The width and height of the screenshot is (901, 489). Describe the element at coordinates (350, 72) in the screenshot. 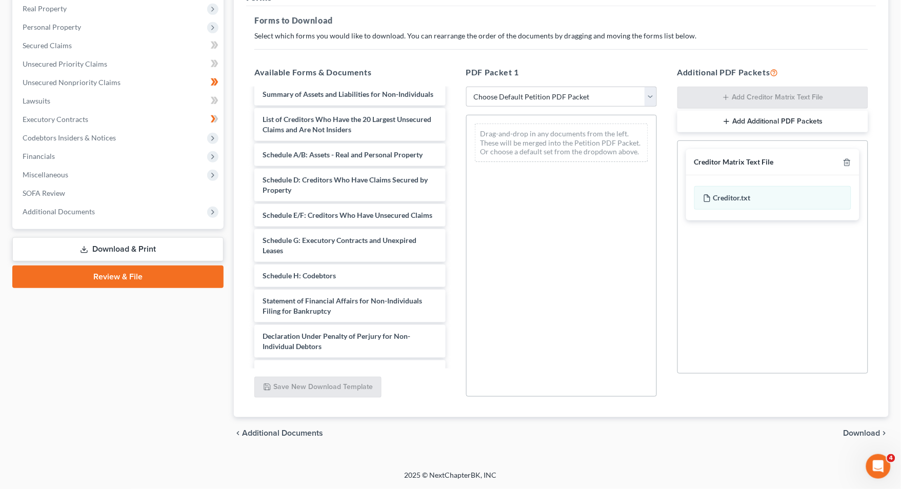

I see `h5: Available Forms & Documents` at that location.